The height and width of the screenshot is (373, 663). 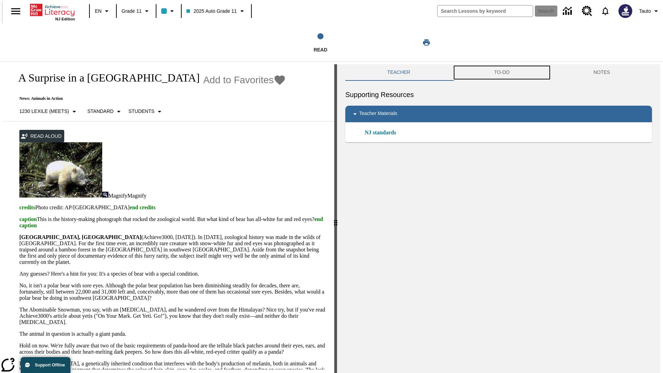 What do you see at coordinates (645, 11) in the screenshot?
I see `span: Tauto` at bounding box center [645, 11].